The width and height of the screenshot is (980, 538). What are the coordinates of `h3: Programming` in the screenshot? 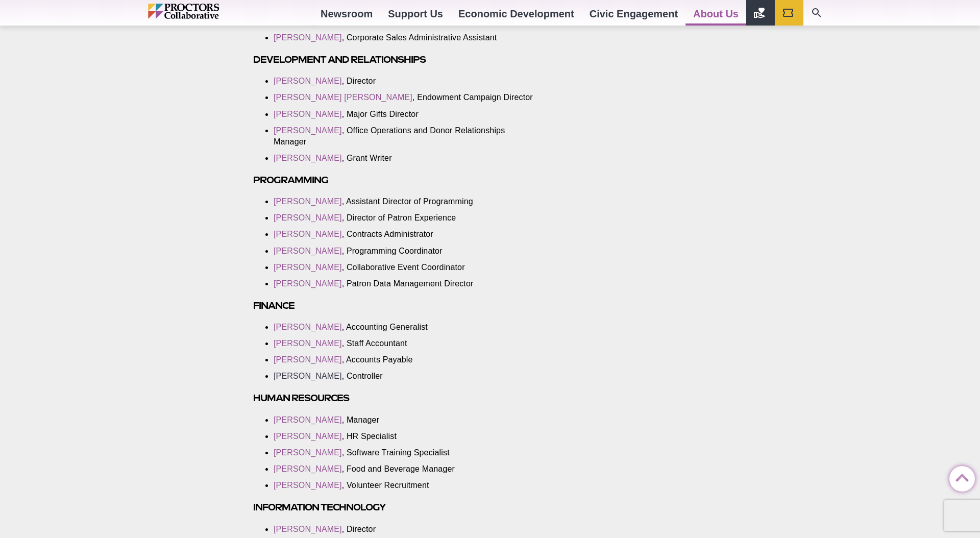 It's located at (403, 180).